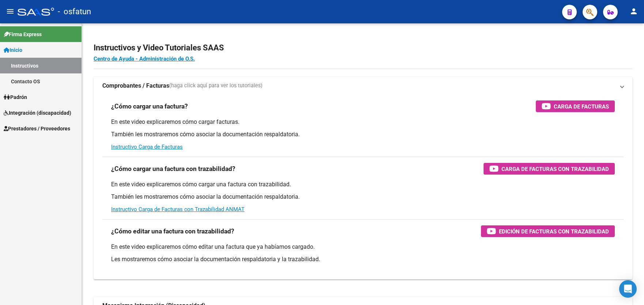 The height and width of the screenshot is (305, 644). What do you see at coordinates (215, 86) in the screenshot?
I see `span: (haga click aquí para ver los tutoriales)` at bounding box center [215, 86].